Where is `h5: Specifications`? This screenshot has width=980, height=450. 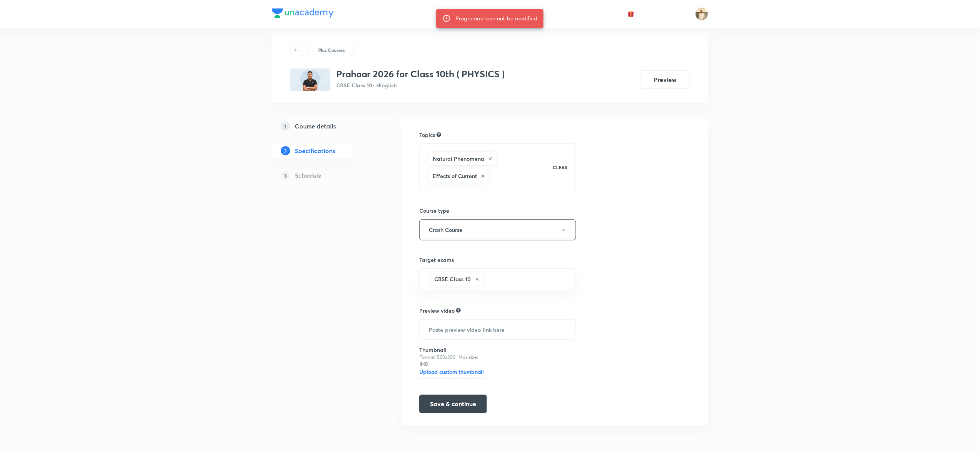 h5: Specifications is located at coordinates (315, 150).